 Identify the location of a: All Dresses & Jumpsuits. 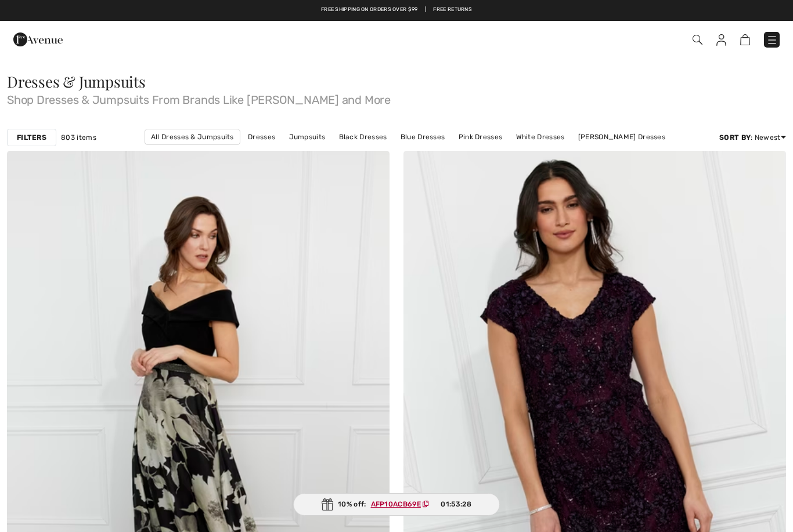
(192, 137).